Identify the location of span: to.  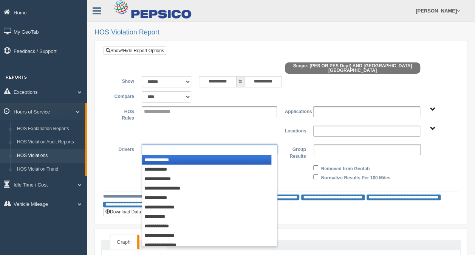
(241, 82).